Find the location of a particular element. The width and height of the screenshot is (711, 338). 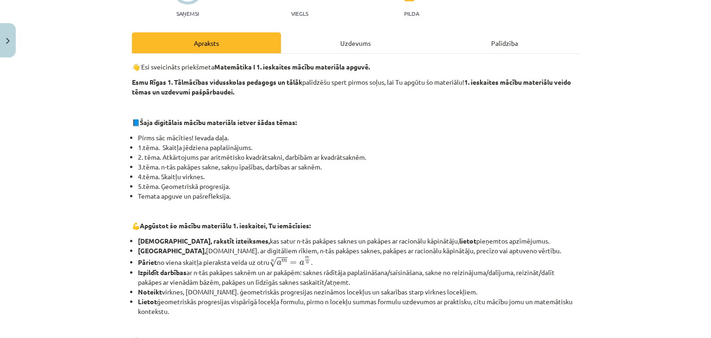

li: 4.tēma. Skaitļu virknes. is located at coordinates (358, 176).